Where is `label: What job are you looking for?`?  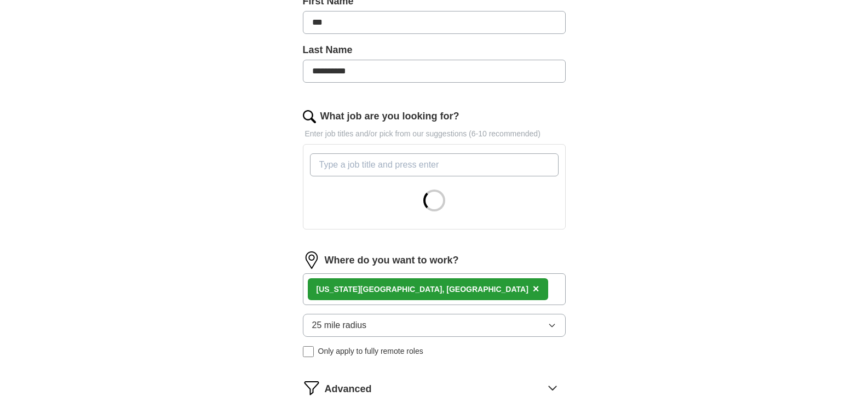 label: What job are you looking for? is located at coordinates (390, 116).